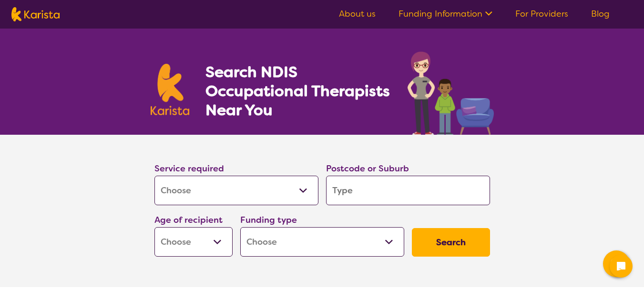 Image resolution: width=644 pixels, height=289 pixels. What do you see at coordinates (189, 168) in the screenshot?
I see `label: Service required` at bounding box center [189, 168].